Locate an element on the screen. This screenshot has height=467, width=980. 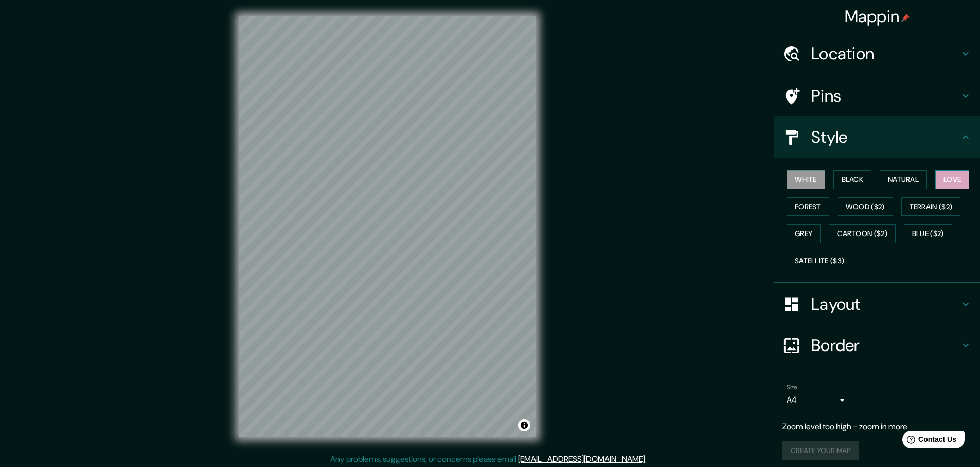
img: pin-icon.png is located at coordinates (906, 18).